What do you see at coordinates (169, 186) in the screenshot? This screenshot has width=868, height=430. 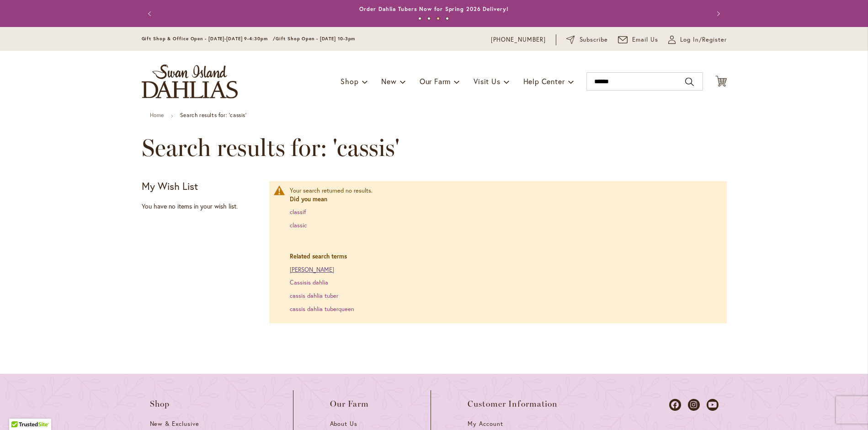 I see `strong: My Wish List` at bounding box center [169, 186].